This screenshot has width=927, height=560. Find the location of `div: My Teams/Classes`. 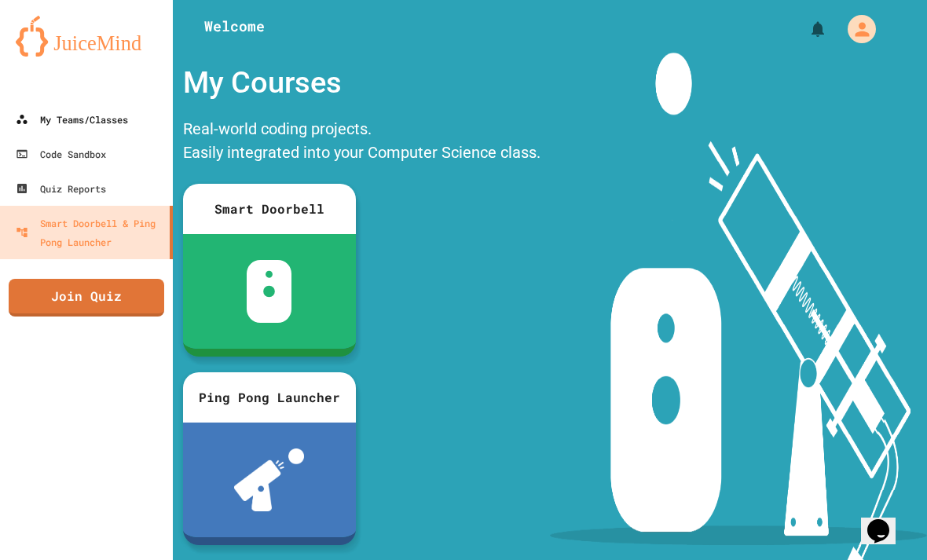

div: My Teams/Classes is located at coordinates (72, 119).